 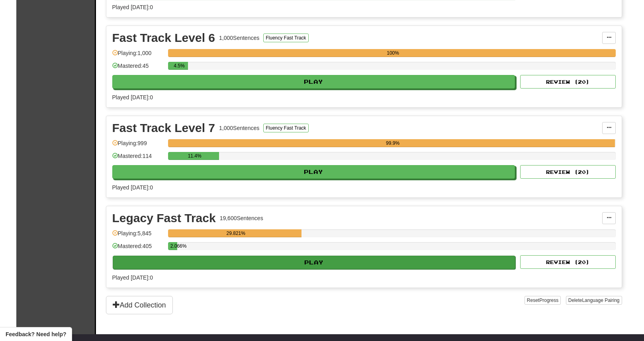 What do you see at coordinates (195, 156) in the screenshot?
I see `div: 11.4%` at bounding box center [195, 156].